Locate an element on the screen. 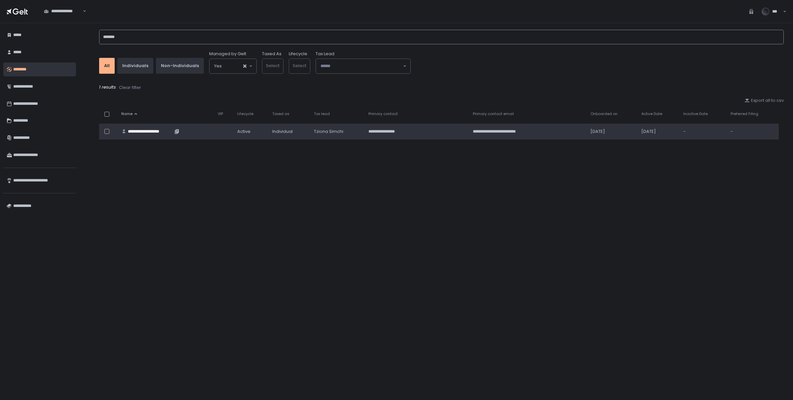  div: Clear filter is located at coordinates (130, 88).